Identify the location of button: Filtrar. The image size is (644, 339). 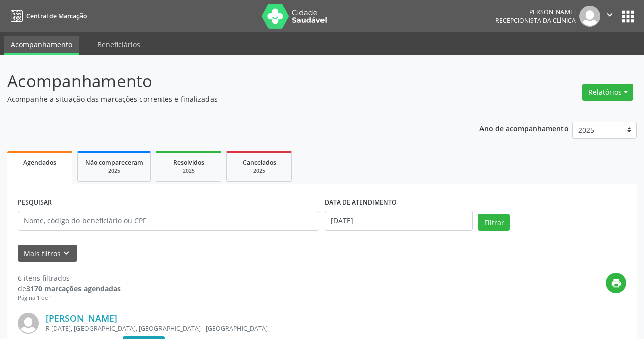
(494, 222).